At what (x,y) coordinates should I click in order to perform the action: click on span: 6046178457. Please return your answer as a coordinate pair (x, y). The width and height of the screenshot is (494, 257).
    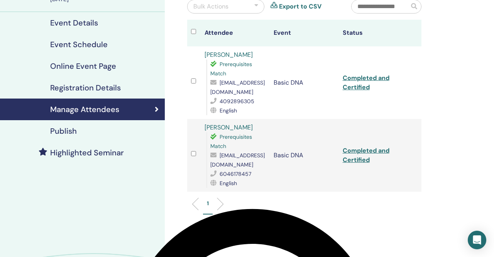
    Looking at the image, I should click on (235, 174).